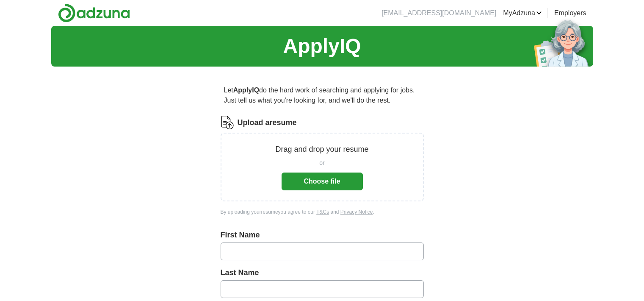  What do you see at coordinates (322, 163) in the screenshot?
I see `span: or` at bounding box center [322, 163].